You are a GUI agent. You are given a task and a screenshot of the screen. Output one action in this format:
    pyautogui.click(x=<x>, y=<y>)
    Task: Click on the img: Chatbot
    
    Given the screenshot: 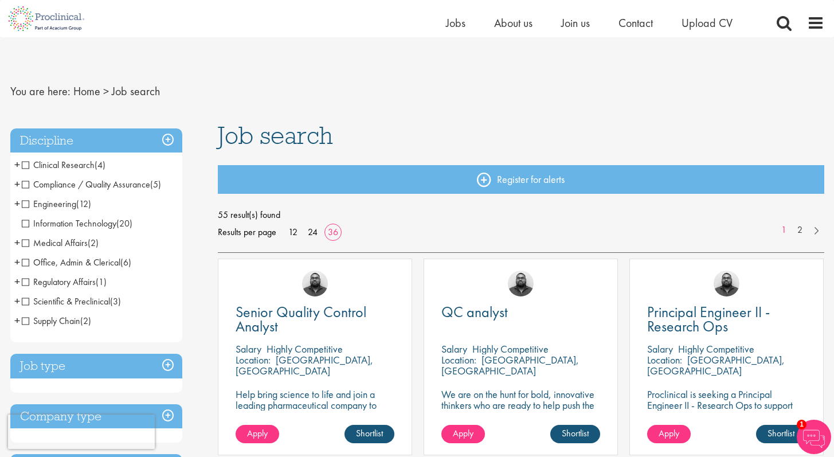 What is the action you would take?
    pyautogui.click(x=814, y=437)
    